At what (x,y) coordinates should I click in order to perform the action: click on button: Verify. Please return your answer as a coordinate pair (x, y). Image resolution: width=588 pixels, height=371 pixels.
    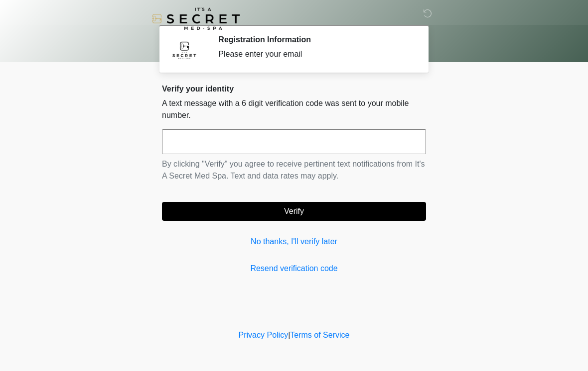
    Looking at the image, I should click on (294, 212).